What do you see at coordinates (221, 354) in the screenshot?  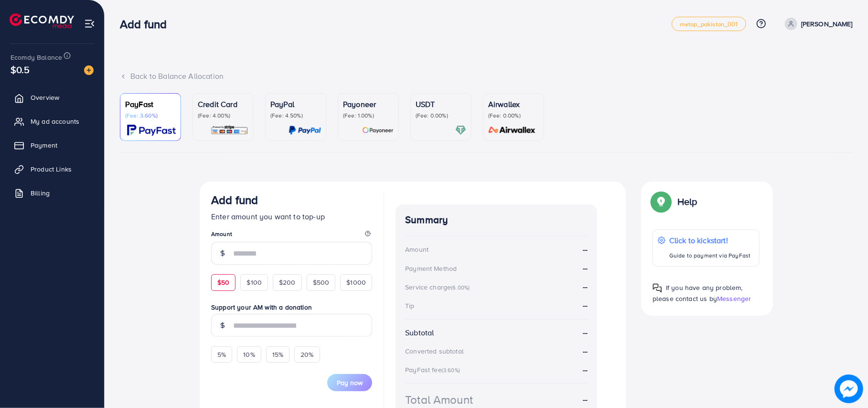 I see `span: 5%` at bounding box center [221, 354].